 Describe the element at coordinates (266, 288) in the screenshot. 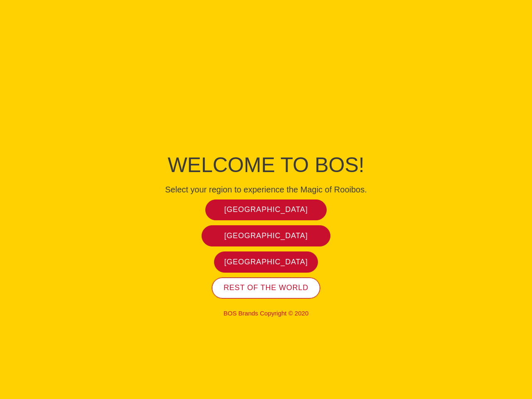

I see `a: Rest of the world` at that location.